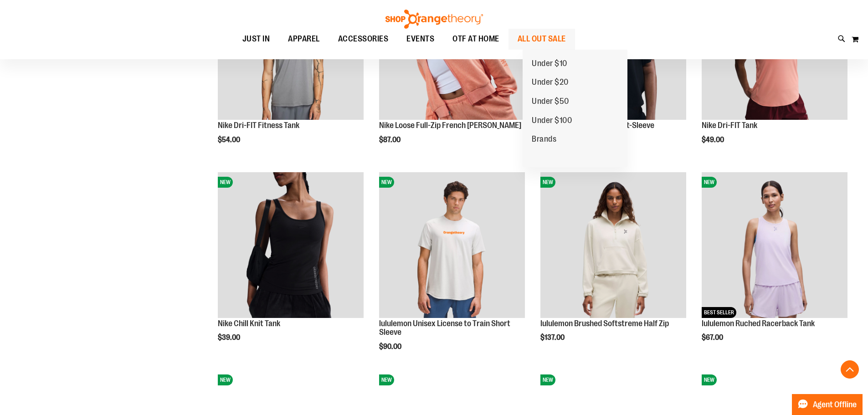 This screenshot has width=868, height=415. What do you see at coordinates (719, 313) in the screenshot?
I see `span: BEST SELLER` at bounding box center [719, 313].